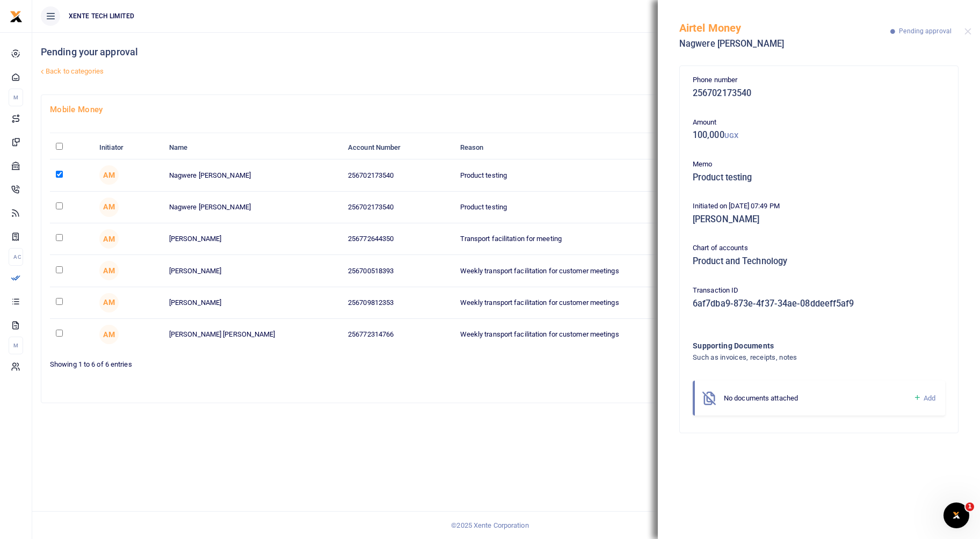 The height and width of the screenshot is (539, 980). I want to click on th: Name: activate to sort column ascending, so click(252, 148).